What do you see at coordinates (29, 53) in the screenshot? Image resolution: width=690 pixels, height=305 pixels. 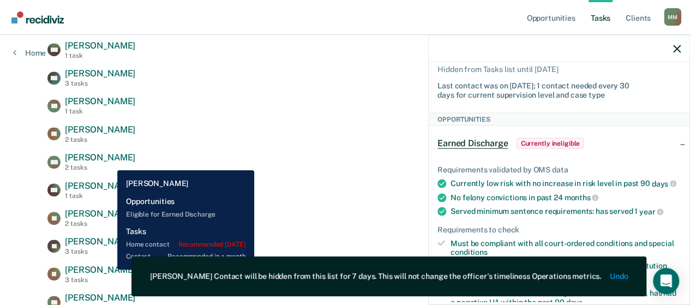 I see `a: Home` at bounding box center [29, 53].